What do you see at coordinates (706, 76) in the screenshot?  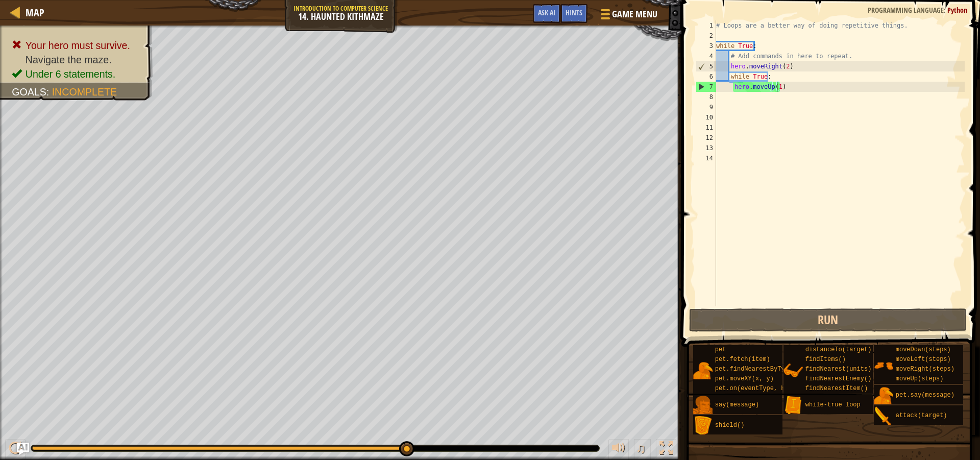 I see `div: 6` at bounding box center [706, 76].